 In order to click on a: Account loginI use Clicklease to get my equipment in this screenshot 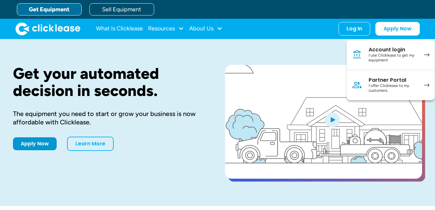, I will do `click(390, 55)`.